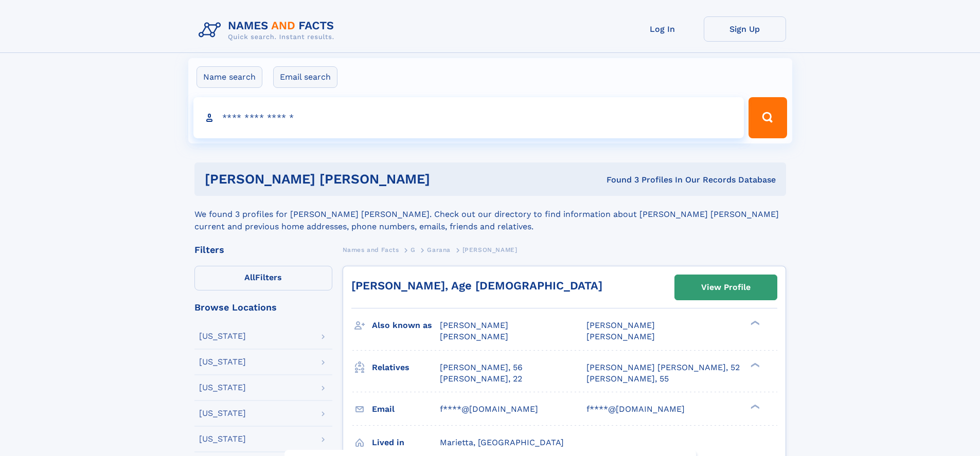 The height and width of the screenshot is (456, 980). Describe the element at coordinates (745, 29) in the screenshot. I see `a: Sign Up` at that location.